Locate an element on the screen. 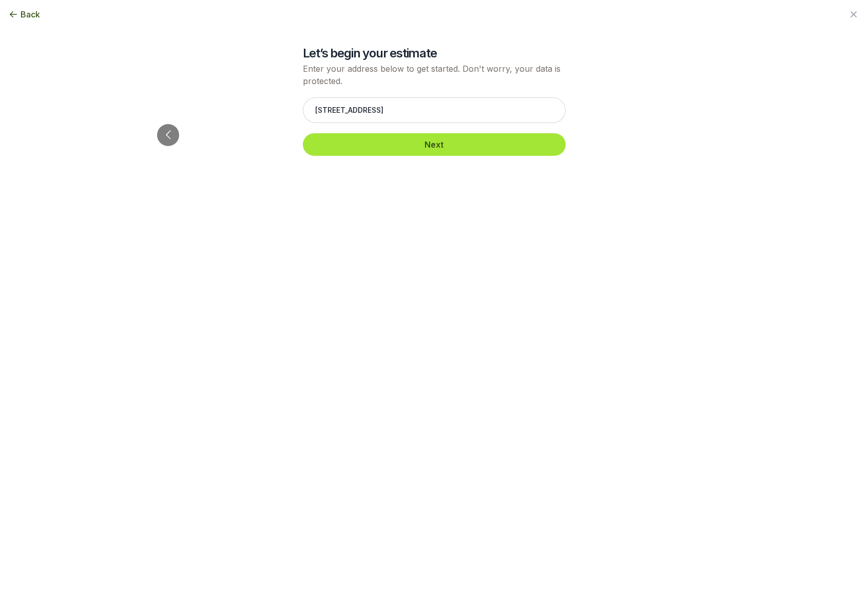 The image size is (868, 593). p: Enter your address below to get started. Don't worry, your data is protected. is located at coordinates (434, 75).